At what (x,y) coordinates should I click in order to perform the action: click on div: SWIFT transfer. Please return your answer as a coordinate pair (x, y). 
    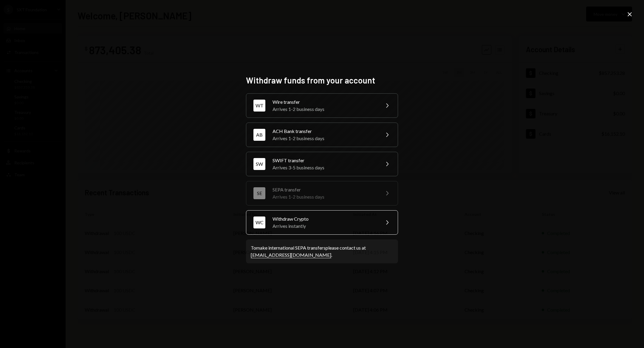
    Looking at the image, I should click on (324, 160).